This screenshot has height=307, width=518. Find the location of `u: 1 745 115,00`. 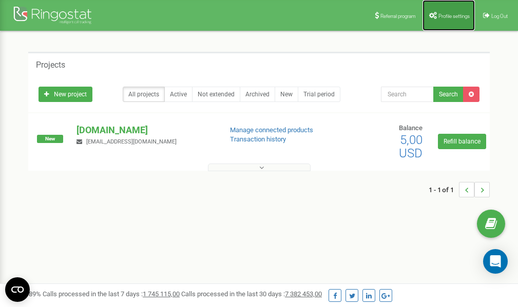

u: 1 745 115,00 is located at coordinates (161, 294).